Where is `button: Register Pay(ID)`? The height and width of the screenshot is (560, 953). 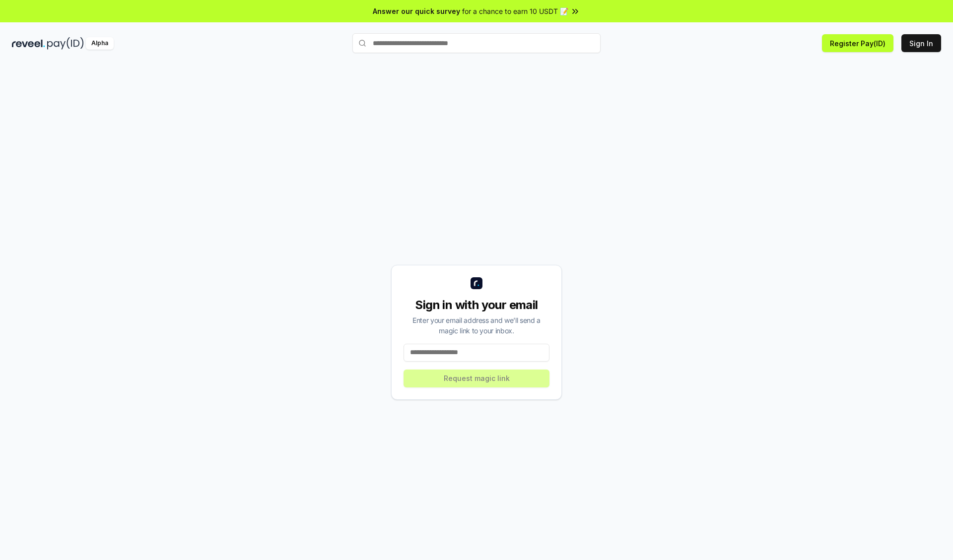 button: Register Pay(ID) is located at coordinates (858, 43).